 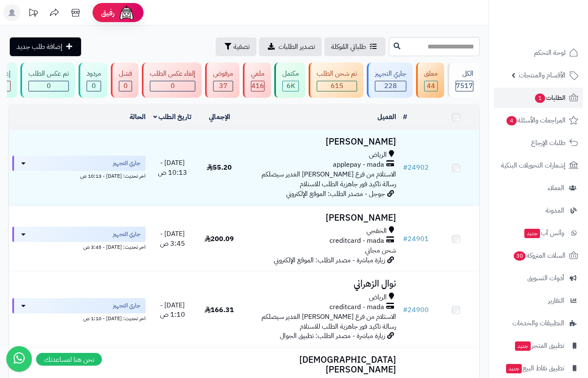 What do you see at coordinates (557, 301) in the screenshot?
I see `span: التقارير` at bounding box center [557, 301].